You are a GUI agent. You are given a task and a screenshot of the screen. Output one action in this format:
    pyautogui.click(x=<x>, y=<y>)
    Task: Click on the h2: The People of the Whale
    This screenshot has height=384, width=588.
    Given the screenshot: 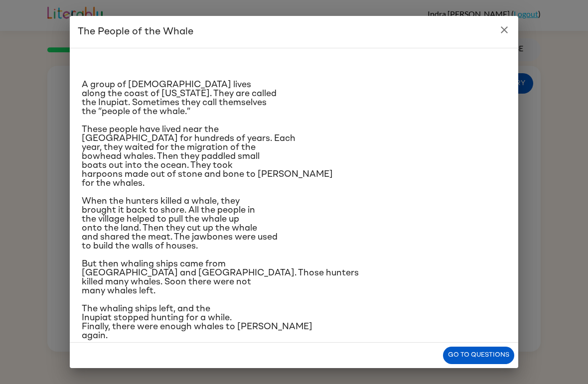 What is the action you would take?
    pyautogui.click(x=294, y=32)
    